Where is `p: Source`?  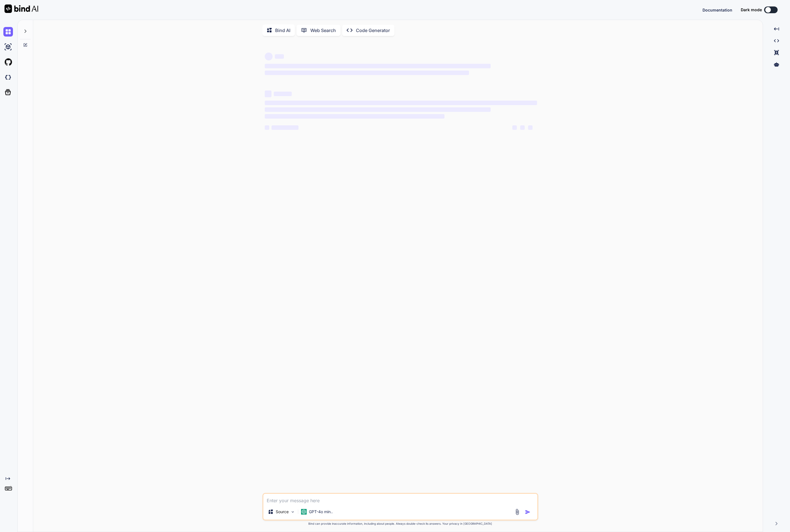
p: Source is located at coordinates (282, 512).